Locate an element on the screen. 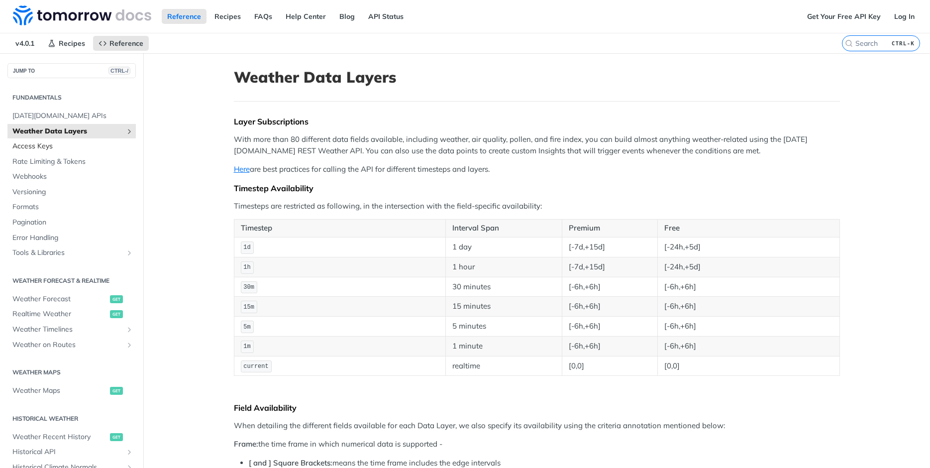 The width and height of the screenshot is (930, 468). td: 15 minutes is located at coordinates (504, 307).